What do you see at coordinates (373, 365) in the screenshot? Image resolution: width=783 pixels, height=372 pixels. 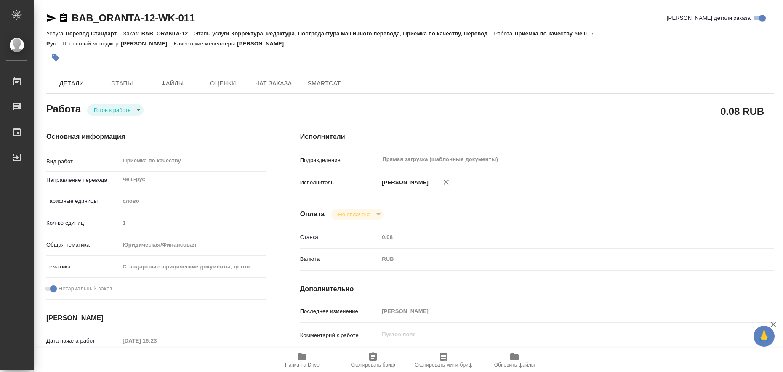 I see `span: Скопировать бриф` at bounding box center [373, 365].